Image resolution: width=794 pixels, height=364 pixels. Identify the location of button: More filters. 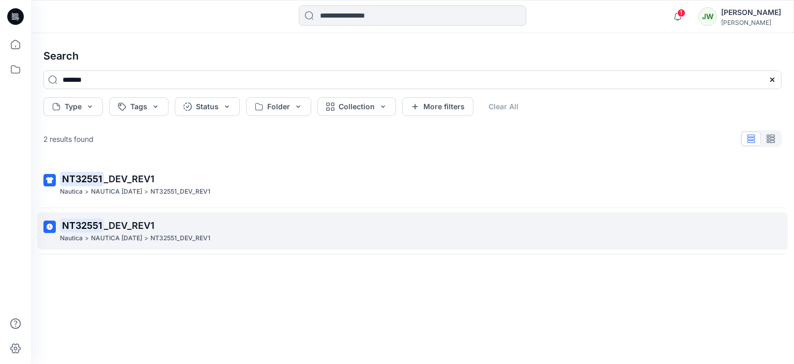
(438, 107).